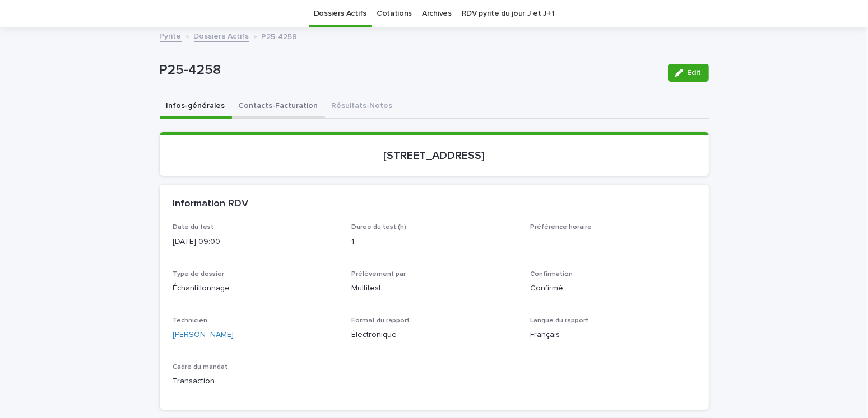 The image size is (868, 418). Describe the element at coordinates (694, 73) in the screenshot. I see `span: Edit` at that location.